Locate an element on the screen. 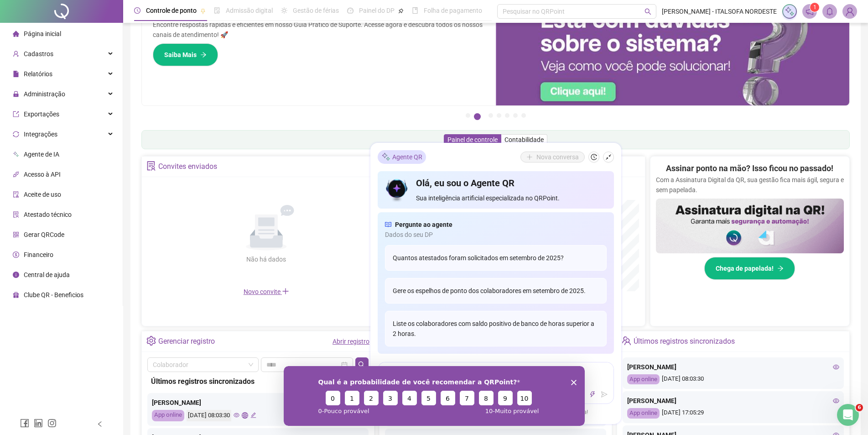 The height and width of the screenshot is (435, 868). span: Atestado técnico is located at coordinates (47, 215).